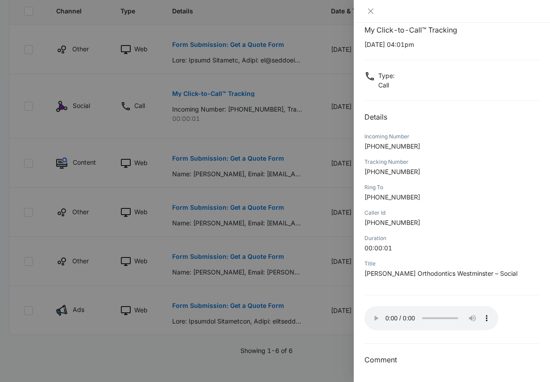  I want to click on span: 00:00:01, so click(379, 248).